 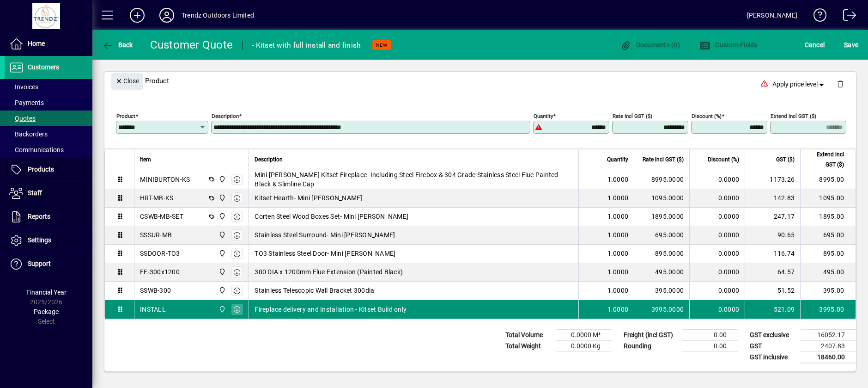 What do you see at coordinates (528, 335) in the screenshot?
I see `td: Total Volume` at bounding box center [528, 335].